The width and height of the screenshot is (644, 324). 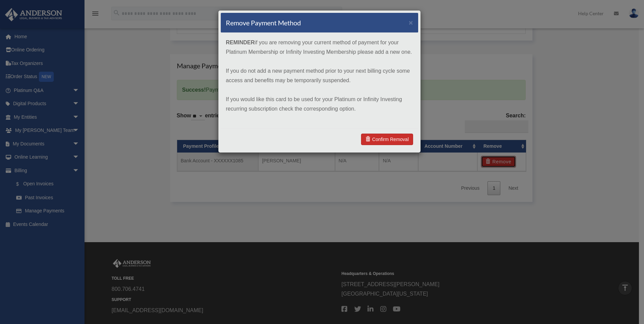 I want to click on p: If you would like this card to be used for your Platinum or Infinity Investing recurring subscrip..., so click(x=319, y=104).